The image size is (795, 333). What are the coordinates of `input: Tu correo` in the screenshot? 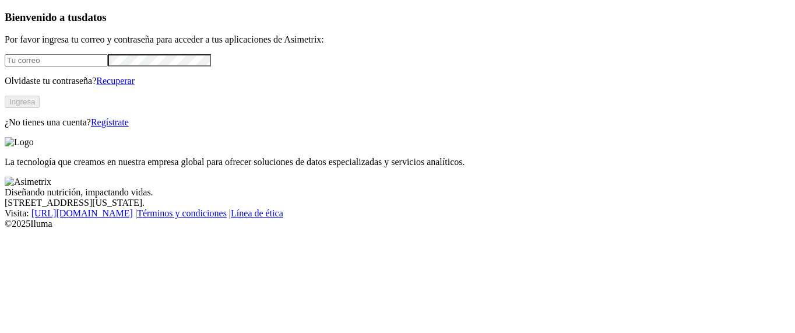 It's located at (56, 60).